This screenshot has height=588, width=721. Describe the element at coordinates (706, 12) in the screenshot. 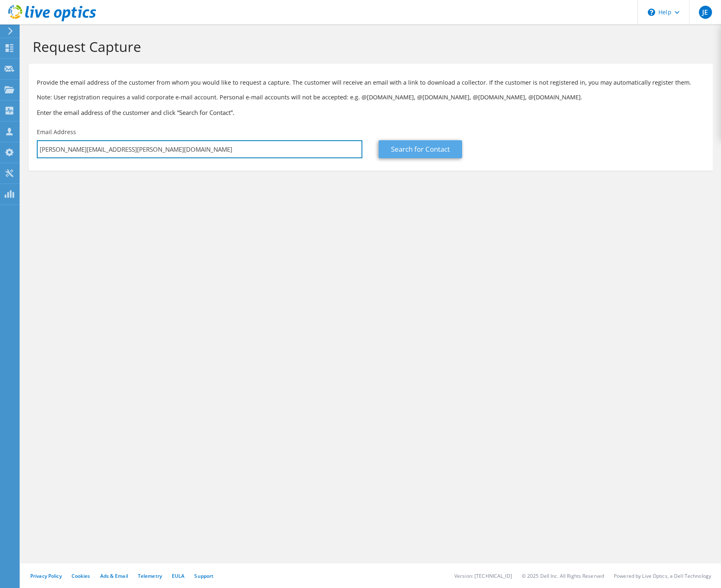

I see `span: JE` at that location.